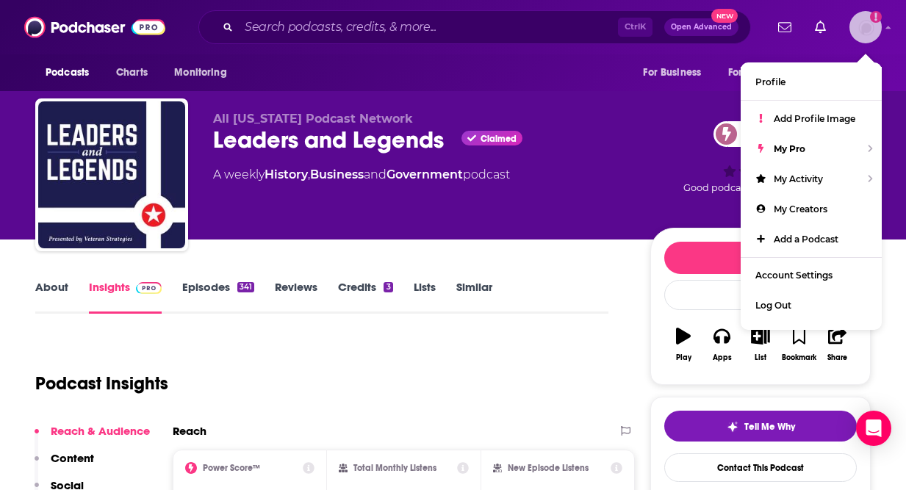 The image size is (906, 490). What do you see at coordinates (112, 175) in the screenshot?
I see `a: Leaders and Legends` at bounding box center [112, 175].